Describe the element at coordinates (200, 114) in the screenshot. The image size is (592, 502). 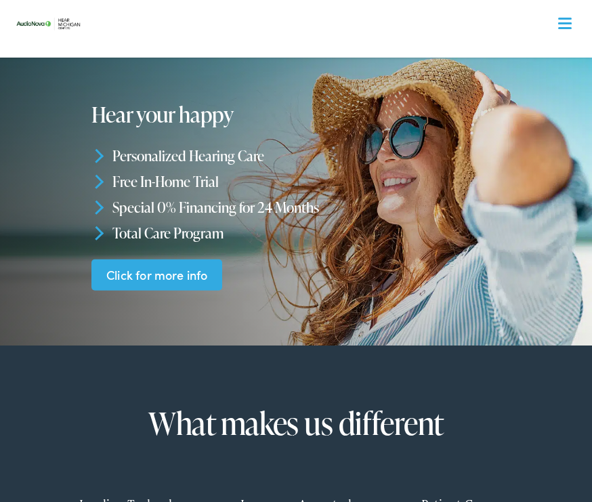
I see `h1: Hear your happy` at that location.